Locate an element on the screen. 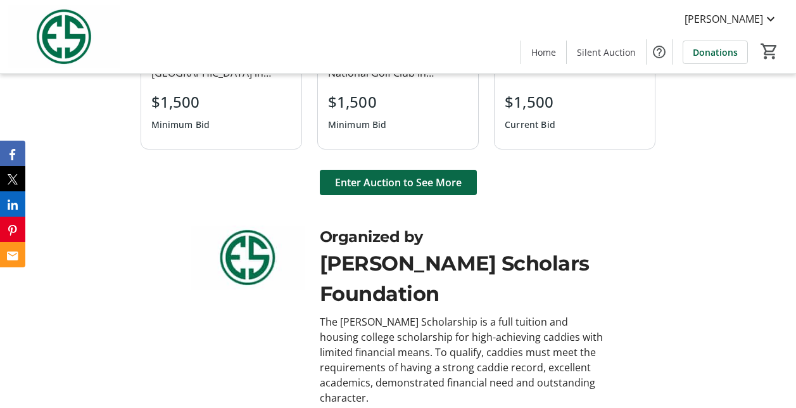 This screenshot has width=796, height=408. button: Help is located at coordinates (659, 52).